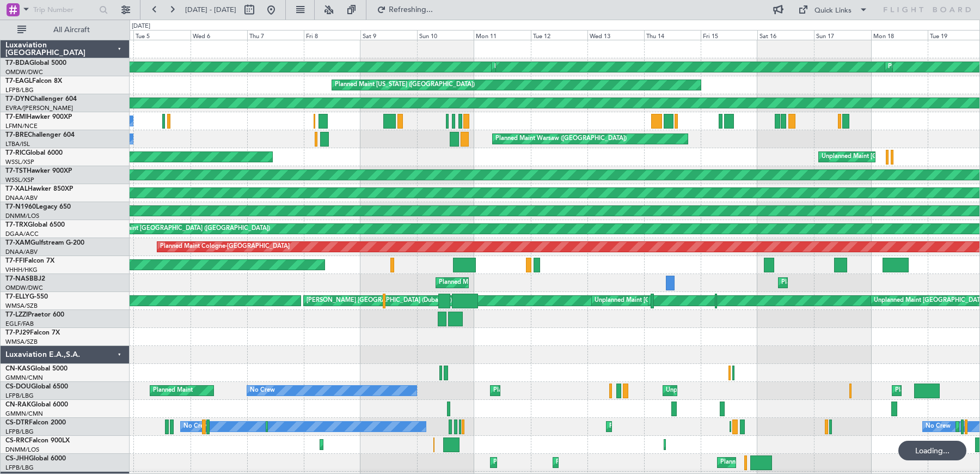 The width and height of the screenshot is (980, 474). What do you see at coordinates (219, 35) in the screenshot?
I see `div: Wed 6` at bounding box center [219, 35].